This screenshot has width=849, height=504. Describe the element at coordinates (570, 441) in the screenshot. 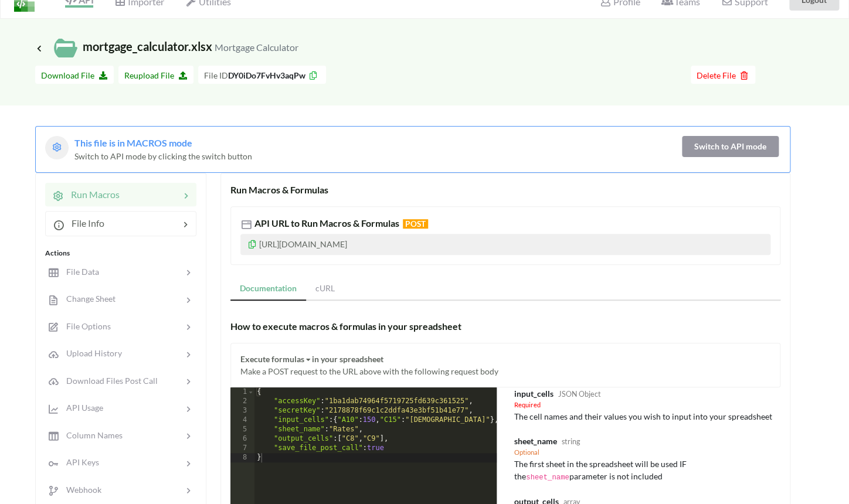

I see `span: string` at that location.